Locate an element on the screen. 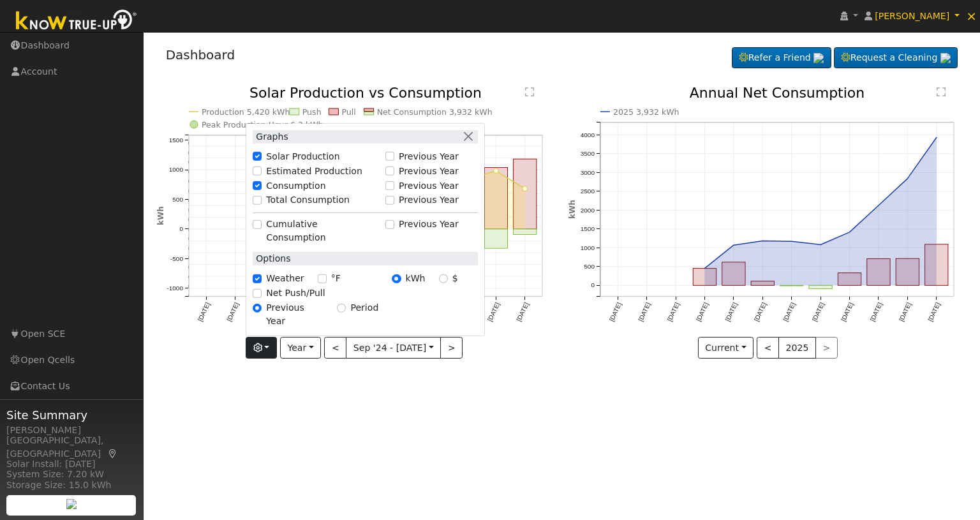 Image resolution: width=980 pixels, height=520 pixels. text: 4000 is located at coordinates (587, 134).